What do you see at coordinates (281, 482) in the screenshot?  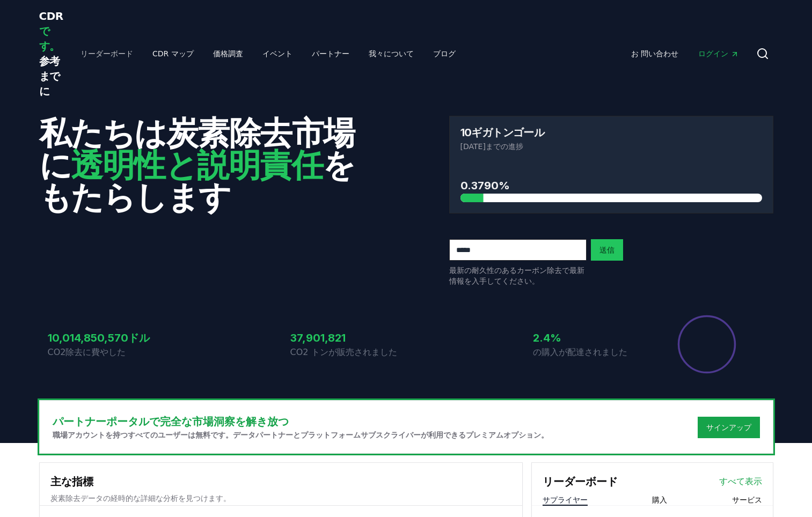 I see `h3: 主な指標` at bounding box center [281, 482].